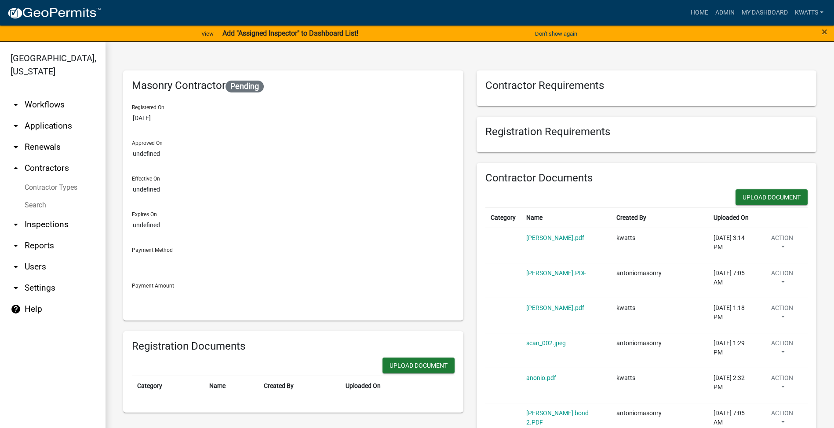 Image resolution: width=834 pixels, height=428 pixels. Describe the element at coordinates (647, 85) in the screenshot. I see `h6: Contractor Requirements` at that location.